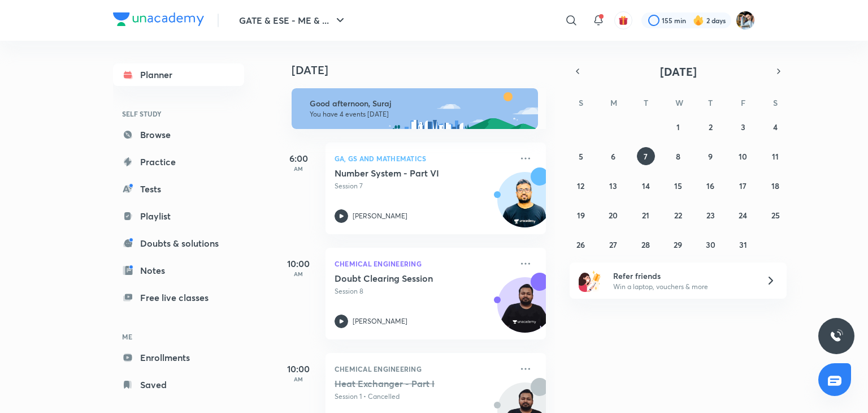  What do you see at coordinates (710, 245) in the screenshot?
I see `button: October 30, 2025` at bounding box center [710, 245].